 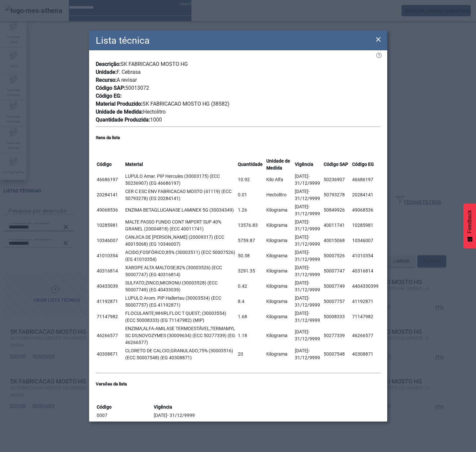 What do you see at coordinates (366, 165) in the screenshot?
I see `th: Código EG` at bounding box center [366, 165].